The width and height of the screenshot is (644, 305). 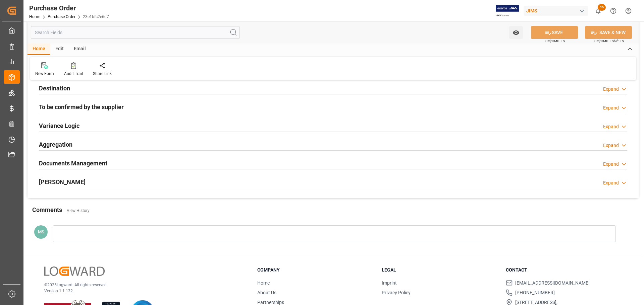 I want to click on a: View History, so click(x=78, y=211).